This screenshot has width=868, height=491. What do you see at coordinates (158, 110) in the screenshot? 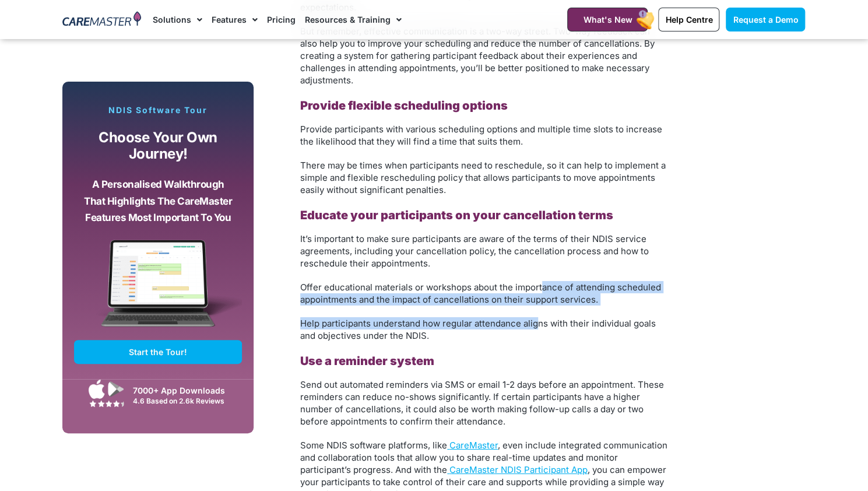
I see `p: NDIS Software Tour` at bounding box center [158, 110].